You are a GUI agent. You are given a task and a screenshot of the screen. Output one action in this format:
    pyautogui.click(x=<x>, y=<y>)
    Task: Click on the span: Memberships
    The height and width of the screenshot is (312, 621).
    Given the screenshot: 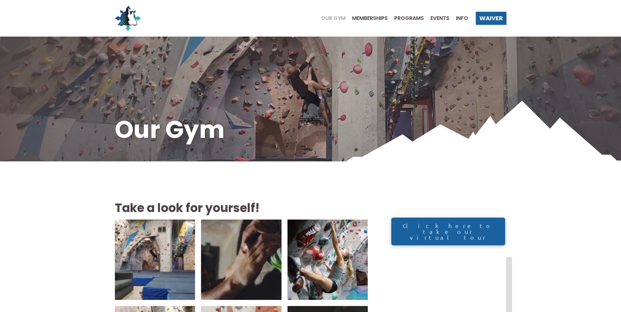 What is the action you would take?
    pyautogui.click(x=370, y=18)
    